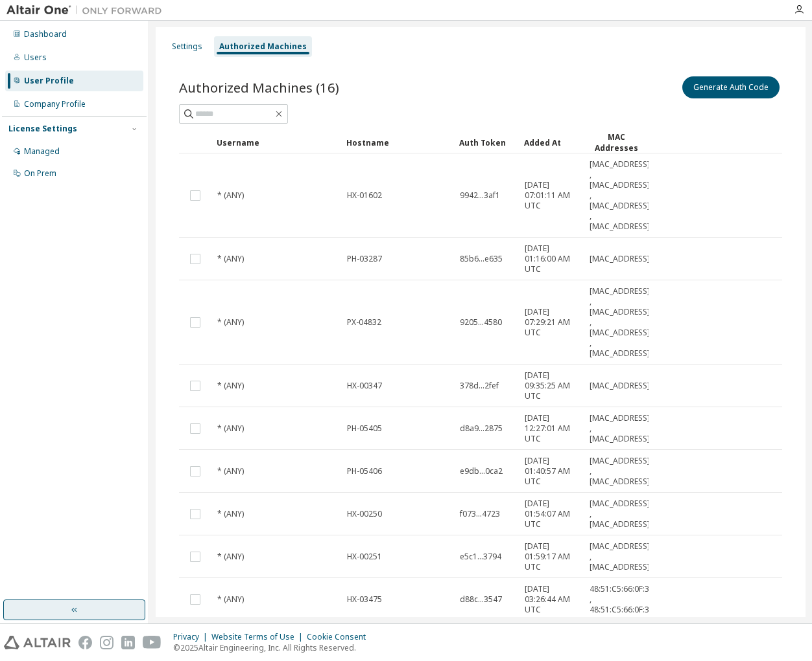 This screenshot has width=812, height=661. I want to click on div: Privacy, so click(192, 638).